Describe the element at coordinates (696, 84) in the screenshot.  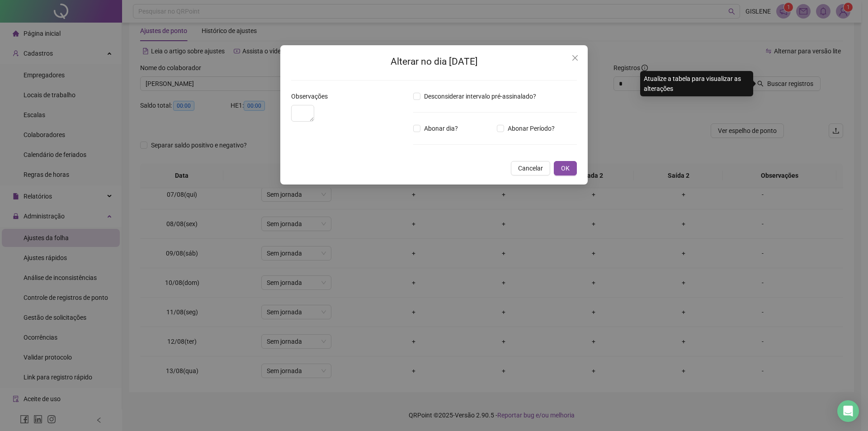
I see `div: Atualize a tabela para visualizar as alterações` at that location.